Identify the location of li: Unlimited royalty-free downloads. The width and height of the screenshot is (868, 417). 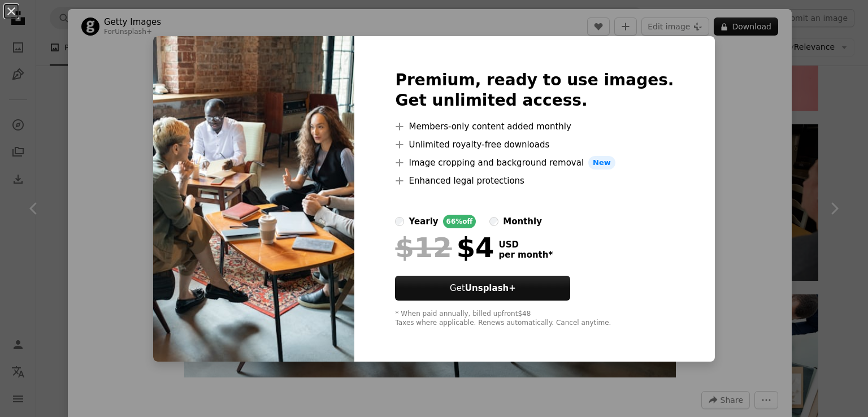
(534, 145).